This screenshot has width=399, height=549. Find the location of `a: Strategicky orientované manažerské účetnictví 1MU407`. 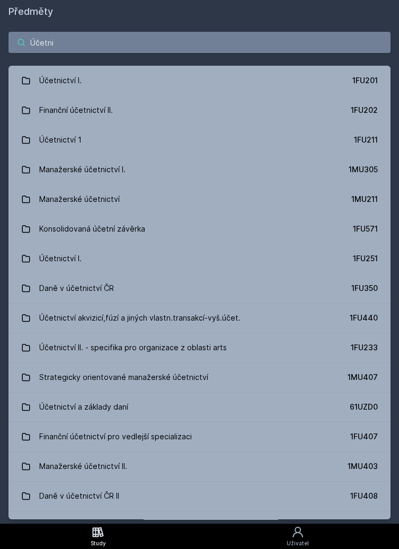

a: Strategicky orientované manažerské účetnictví 1MU407 is located at coordinates (199, 377).